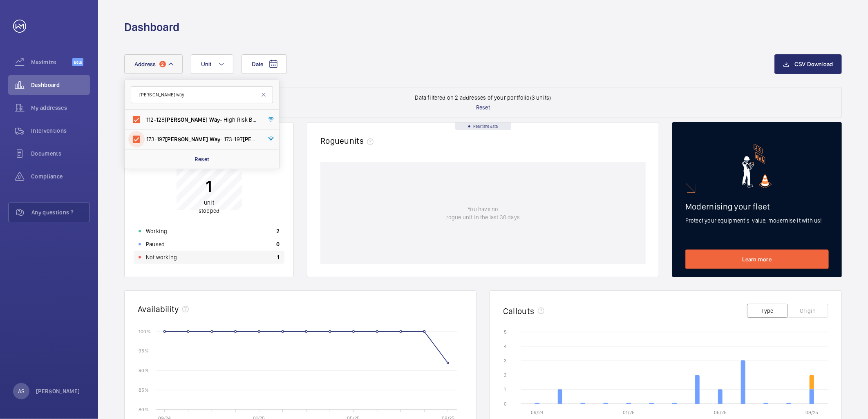 This screenshot has width=868, height=419. What do you see at coordinates (258, 64) in the screenshot?
I see `span: Date` at bounding box center [258, 64].